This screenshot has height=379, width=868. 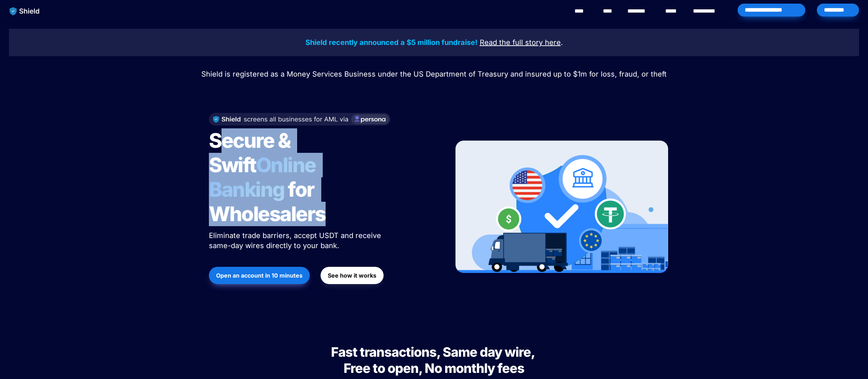 I want to click on u: here, so click(x=553, y=42).